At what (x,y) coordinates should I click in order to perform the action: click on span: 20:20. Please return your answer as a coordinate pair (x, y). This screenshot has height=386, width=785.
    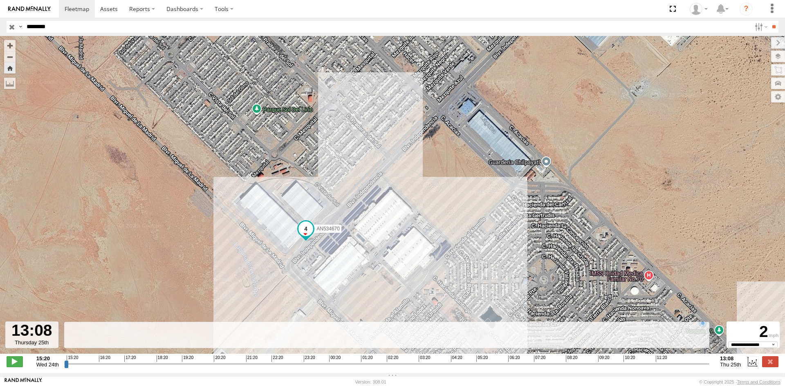
    Looking at the image, I should click on (219, 359).